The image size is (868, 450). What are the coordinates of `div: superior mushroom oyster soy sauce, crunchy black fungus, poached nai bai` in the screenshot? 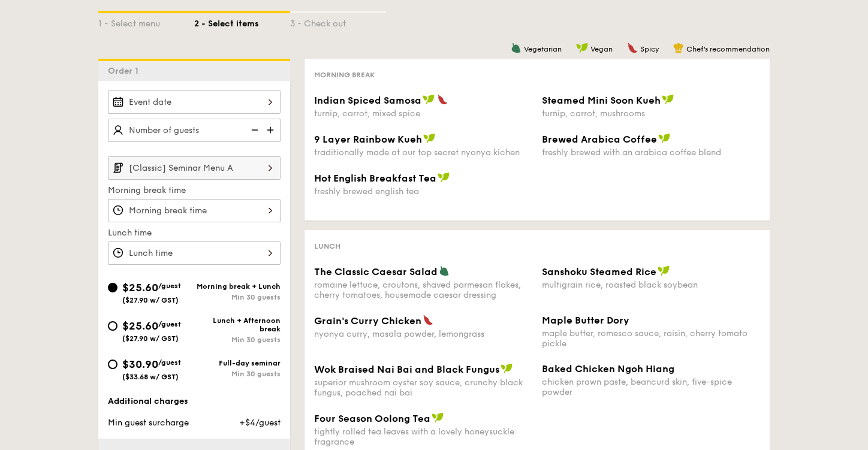 It's located at (423, 388).